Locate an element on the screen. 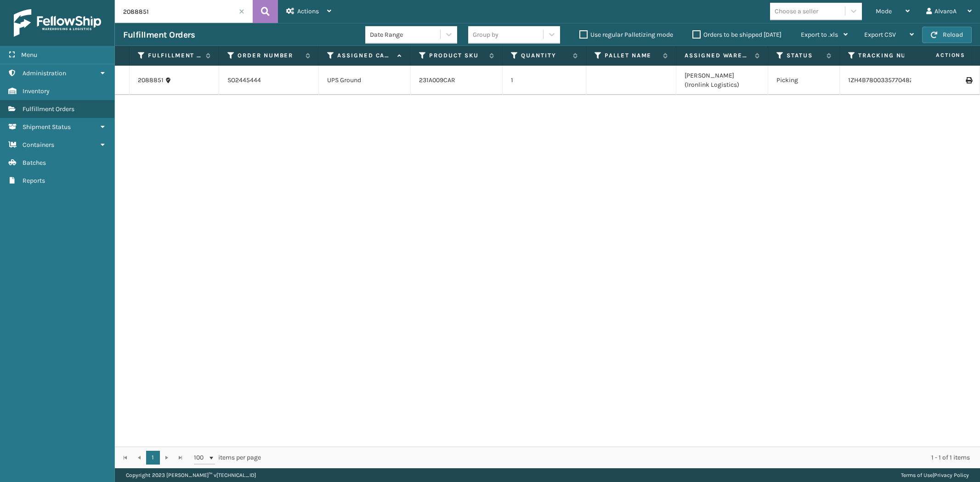 The width and height of the screenshot is (980, 482). span: Shipment Status is located at coordinates (46, 127).